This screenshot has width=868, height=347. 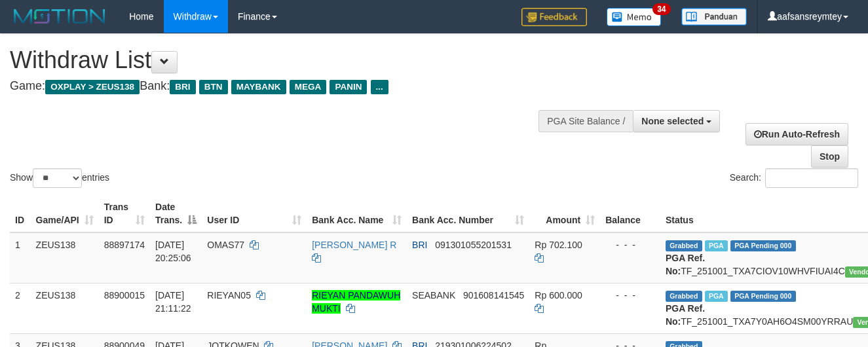 What do you see at coordinates (634, 17) in the screenshot?
I see `img: Button%20Memo.svg` at bounding box center [634, 17].